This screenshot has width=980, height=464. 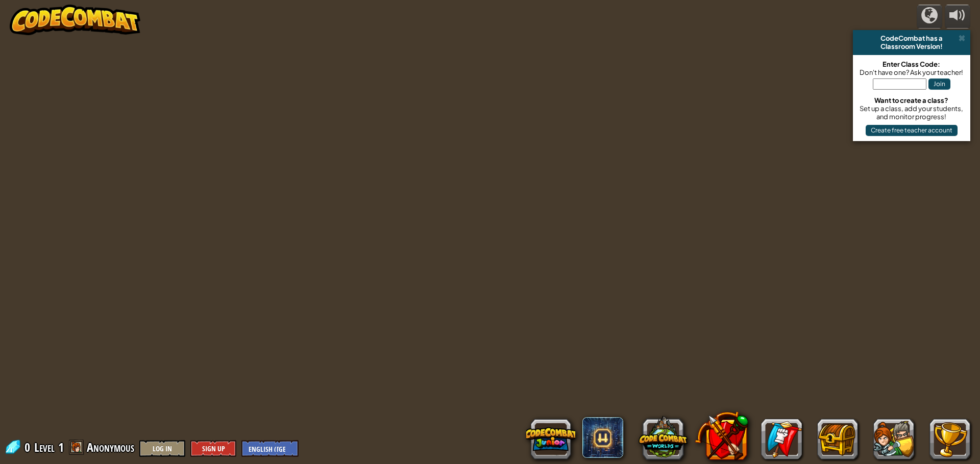 I want to click on div: Enter Class Code:, so click(x=912, y=64).